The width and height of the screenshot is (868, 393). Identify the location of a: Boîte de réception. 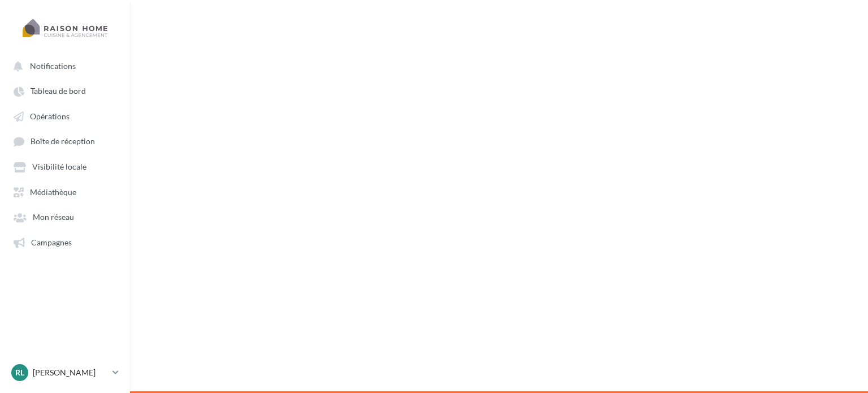
(65, 141).